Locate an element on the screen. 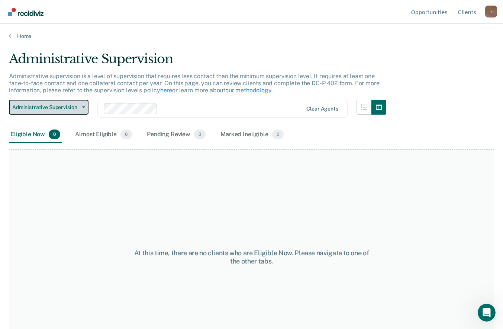 The height and width of the screenshot is (329, 503). div: Eligible Now0 is located at coordinates (35, 135).